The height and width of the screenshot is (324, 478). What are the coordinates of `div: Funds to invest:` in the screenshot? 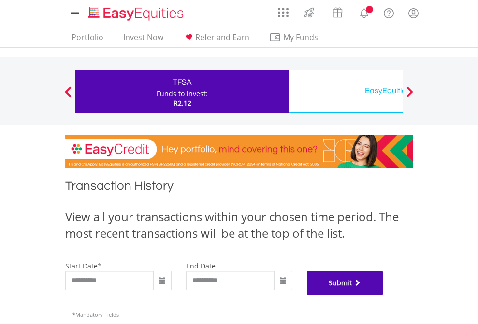 It's located at (182, 94).